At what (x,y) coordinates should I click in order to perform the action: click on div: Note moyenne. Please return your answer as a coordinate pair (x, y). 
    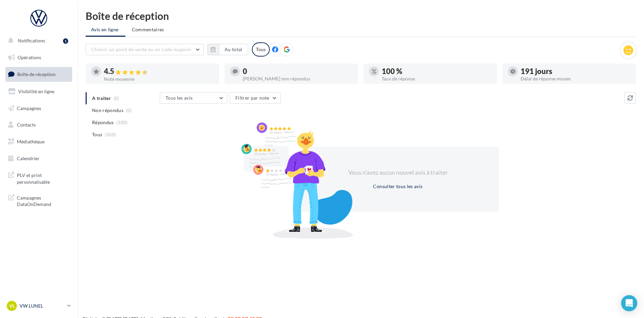
    Looking at the image, I should click on (159, 79).